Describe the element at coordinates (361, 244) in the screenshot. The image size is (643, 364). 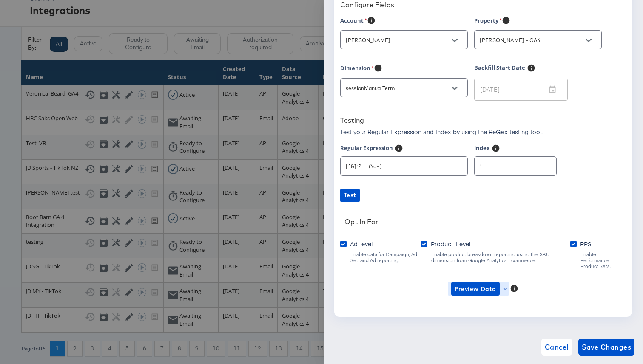
I see `span: Ad-level` at that location.